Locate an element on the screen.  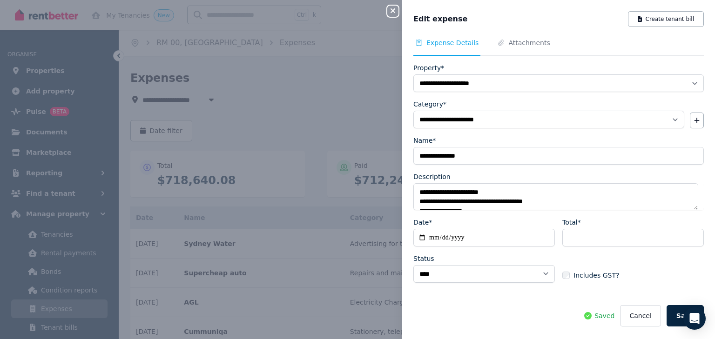
button: Create tenant bill is located at coordinates (666, 19).